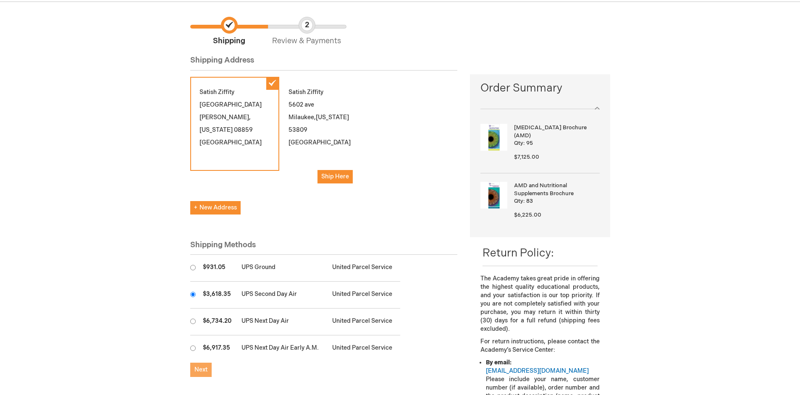  What do you see at coordinates (498, 362) in the screenshot?
I see `strong: By email:` at bounding box center [498, 362].